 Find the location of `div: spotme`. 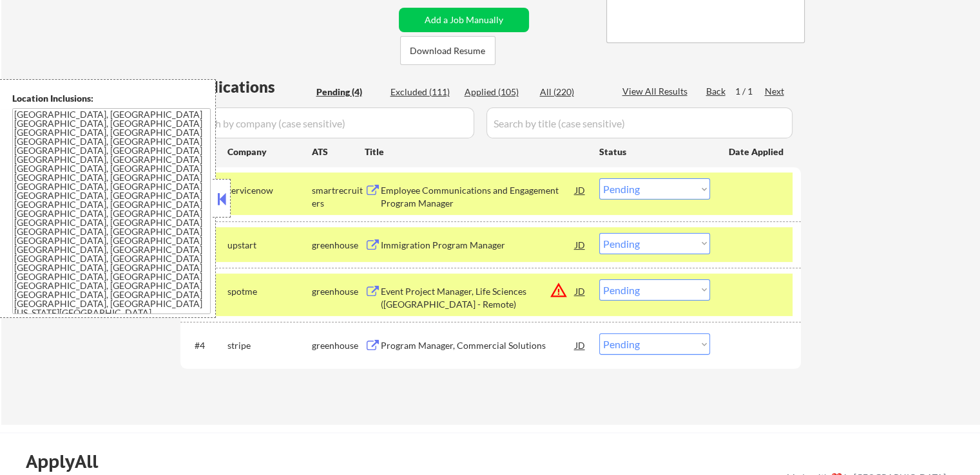

div: spotme is located at coordinates (269, 292).